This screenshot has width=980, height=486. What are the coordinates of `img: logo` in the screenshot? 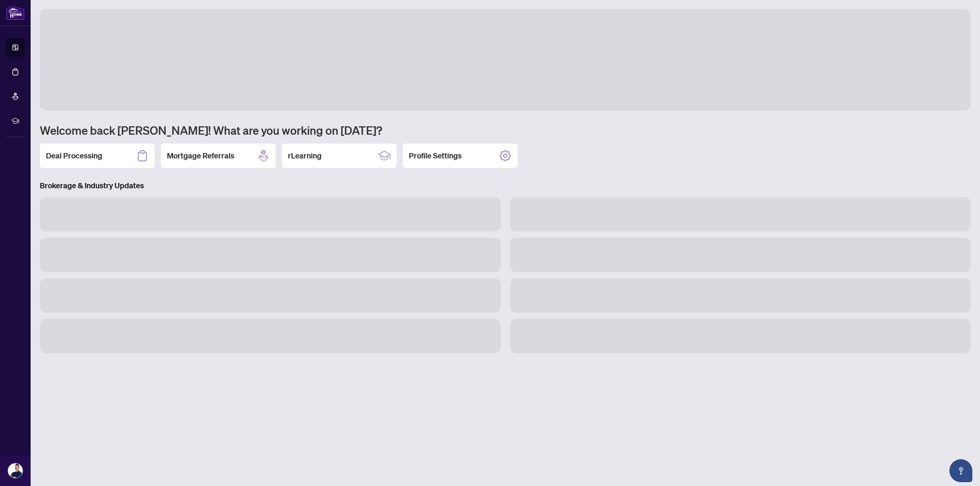 It's located at (16, 13).